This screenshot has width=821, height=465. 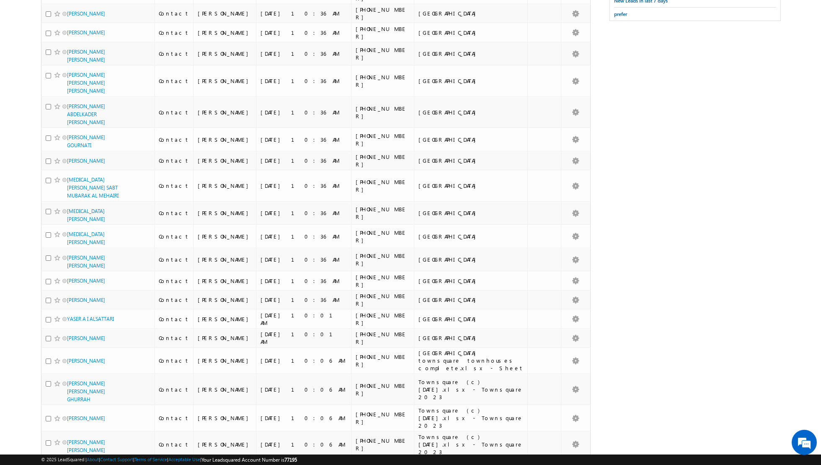 What do you see at coordinates (92, 49) in the screenshot?
I see `div: Chat with us now` at bounding box center [92, 49].